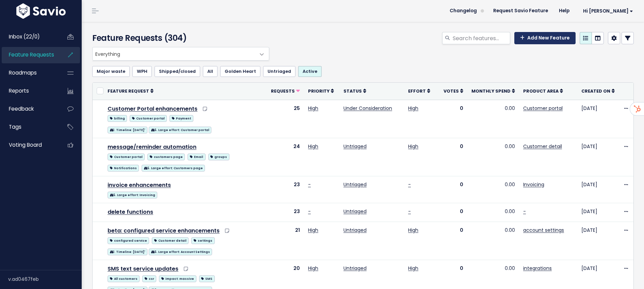  Describe the element at coordinates (310, 72) in the screenshot. I see `a: Active` at that location.